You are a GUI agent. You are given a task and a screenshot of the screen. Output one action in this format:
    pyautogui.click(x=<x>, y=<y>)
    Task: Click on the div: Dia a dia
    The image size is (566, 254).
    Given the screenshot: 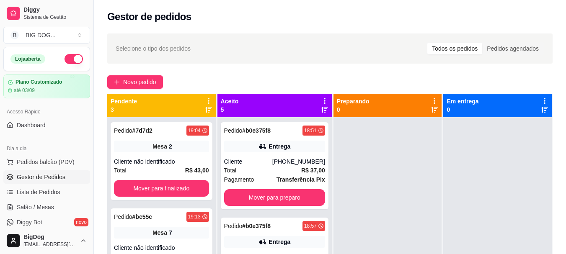 What is the action you would take?
    pyautogui.click(x=46, y=149)
    